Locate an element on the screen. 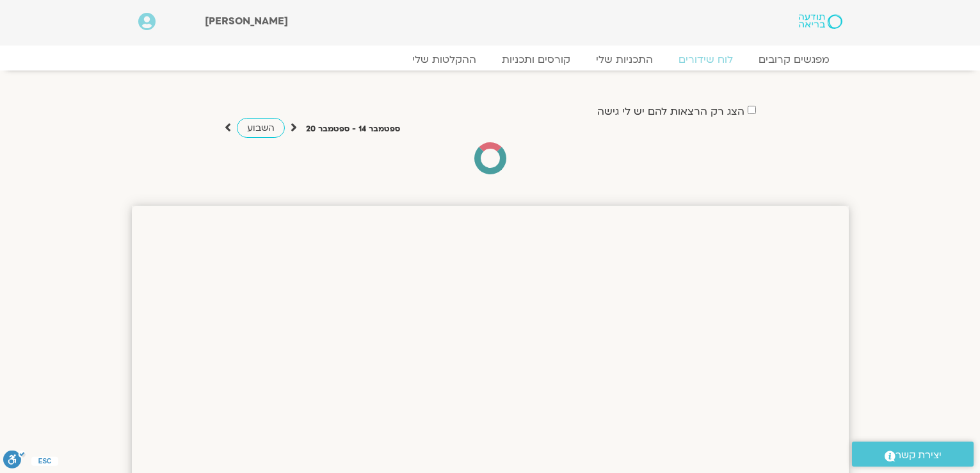  a: מפגשים קרובים is located at coordinates (794, 60).